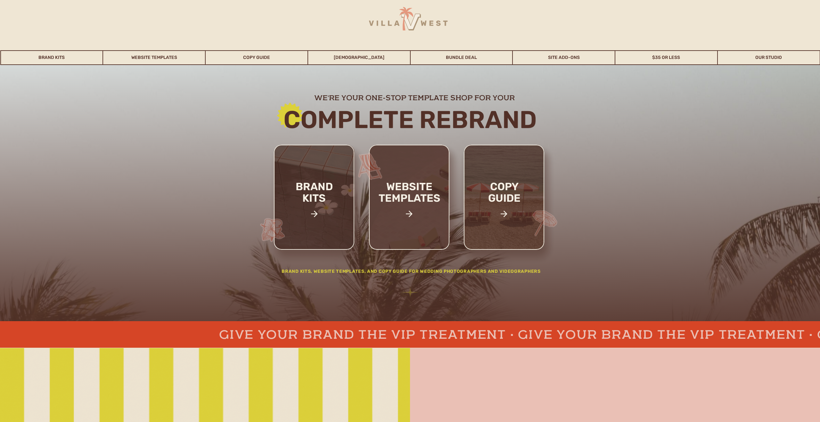 The width and height of the screenshot is (820, 422). I want to click on a: Website Templates, so click(154, 58).